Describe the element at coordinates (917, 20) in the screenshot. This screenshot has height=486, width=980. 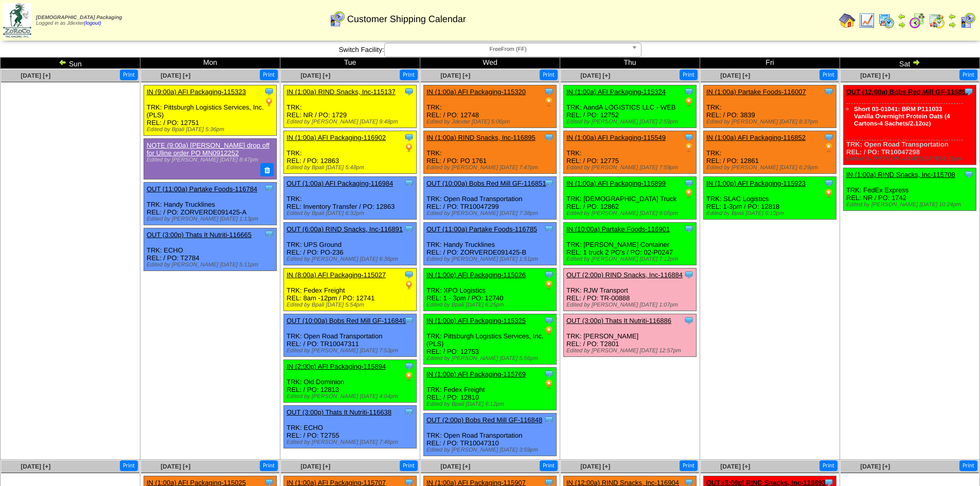
I see `img: calendarblend.gif` at that location.